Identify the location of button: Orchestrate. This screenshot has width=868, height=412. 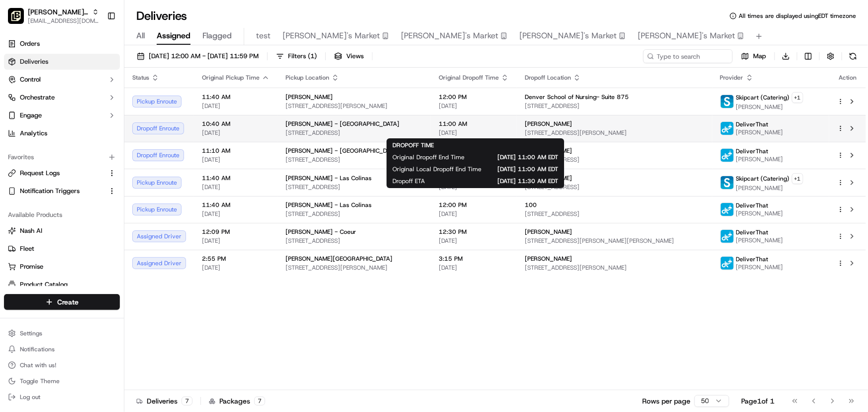
(62, 98).